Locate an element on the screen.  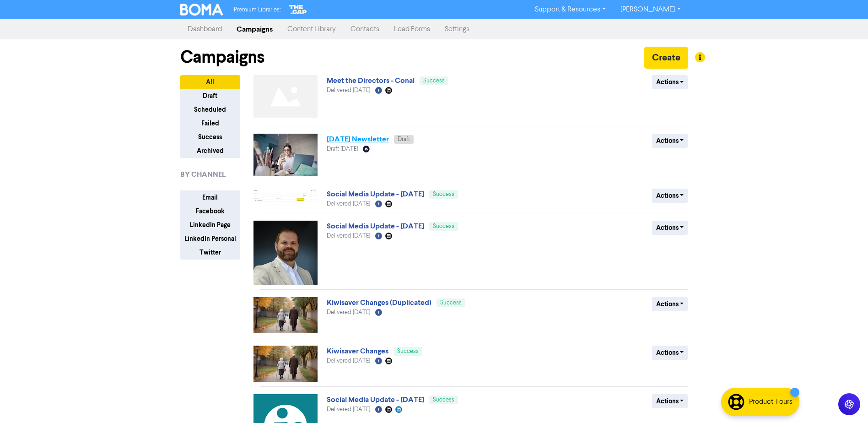
a: Kiwisaver Changes is located at coordinates (357, 351).